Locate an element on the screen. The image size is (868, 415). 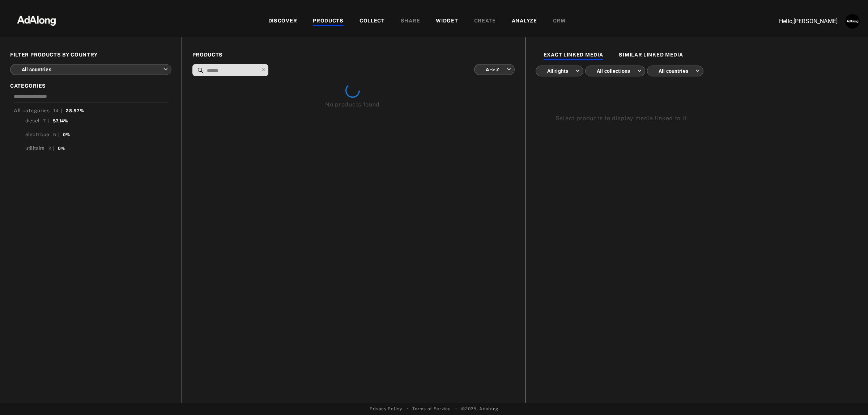
div: A -> Z is located at coordinates (496, 69).